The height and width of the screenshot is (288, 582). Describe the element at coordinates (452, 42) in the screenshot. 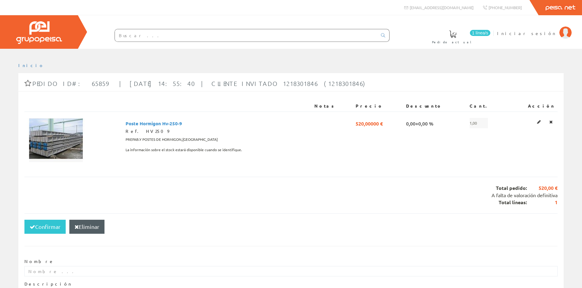

I see `span: Pedido actual` at that location.